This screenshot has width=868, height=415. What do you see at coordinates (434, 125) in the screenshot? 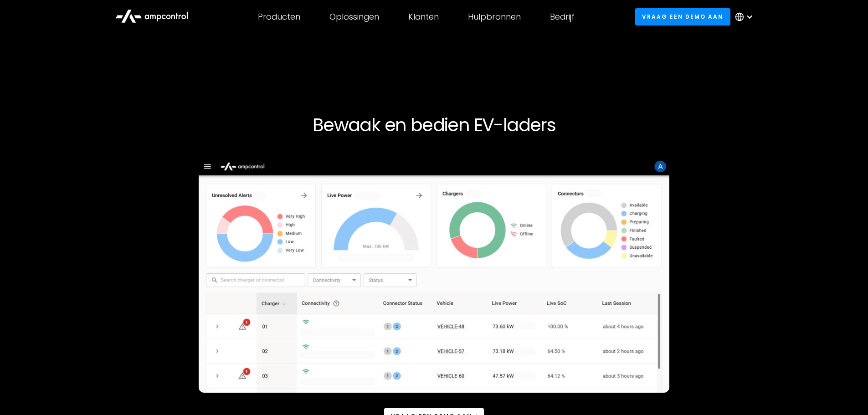
I see `h1: Bewaak en bedien EV-laders` at bounding box center [434, 125].